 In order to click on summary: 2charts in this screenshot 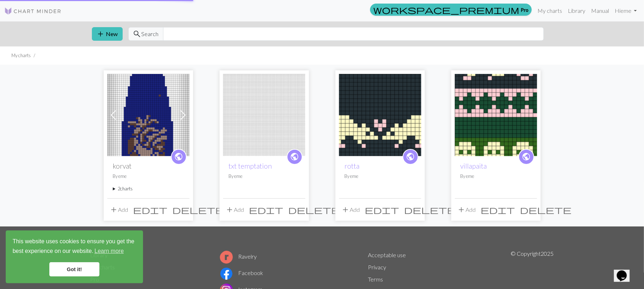, I will do `click(149, 189)`.